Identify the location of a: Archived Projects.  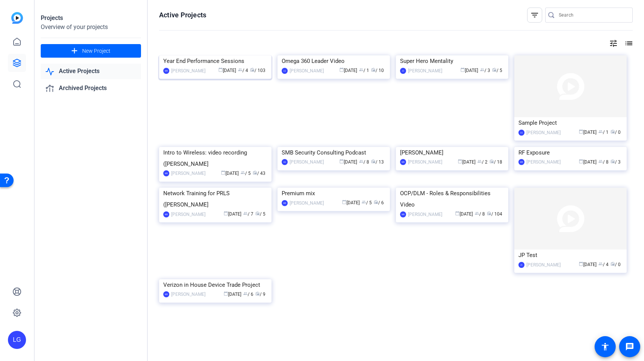
(91, 88).